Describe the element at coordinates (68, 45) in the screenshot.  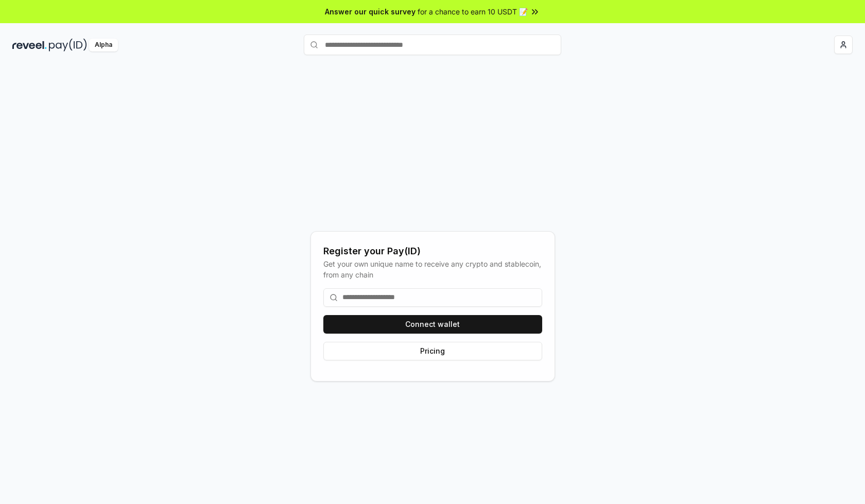
I see `img: pay_id` at that location.